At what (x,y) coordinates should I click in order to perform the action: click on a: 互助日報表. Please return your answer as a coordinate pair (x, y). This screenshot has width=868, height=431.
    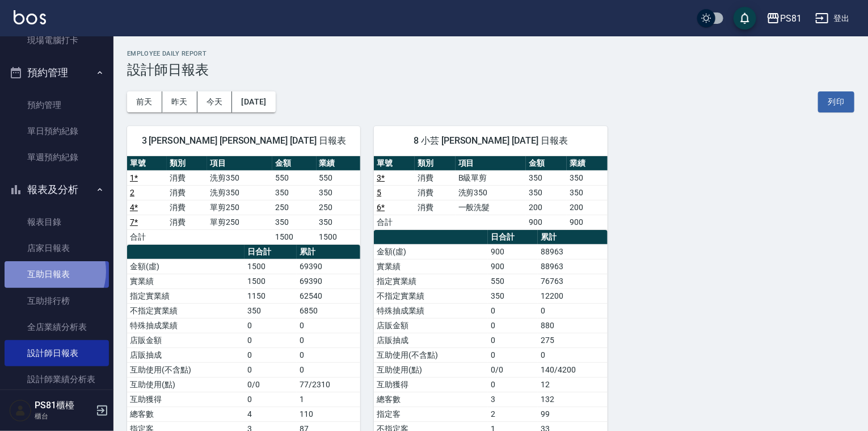
    Looking at the image, I should click on (57, 274).